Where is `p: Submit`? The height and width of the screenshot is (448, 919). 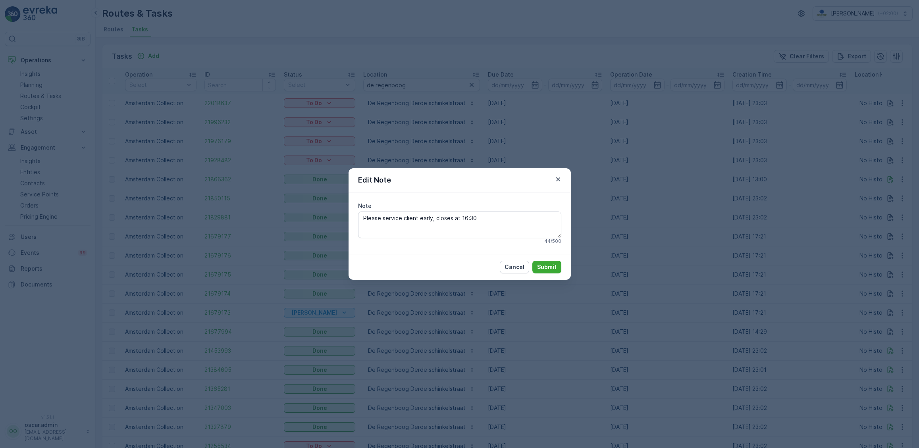
p: Submit is located at coordinates (546, 267).